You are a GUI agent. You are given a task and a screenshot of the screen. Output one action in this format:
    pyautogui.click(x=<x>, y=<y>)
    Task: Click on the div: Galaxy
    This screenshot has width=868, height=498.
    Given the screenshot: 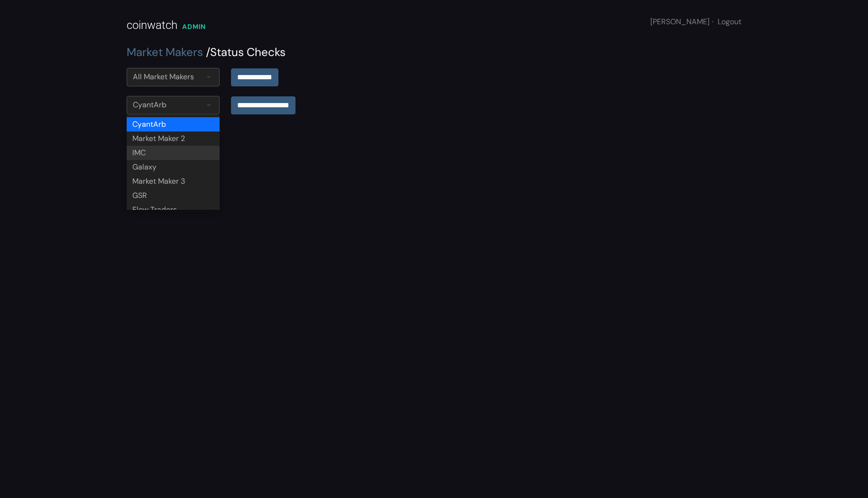 What is the action you would take?
    pyautogui.click(x=173, y=167)
    